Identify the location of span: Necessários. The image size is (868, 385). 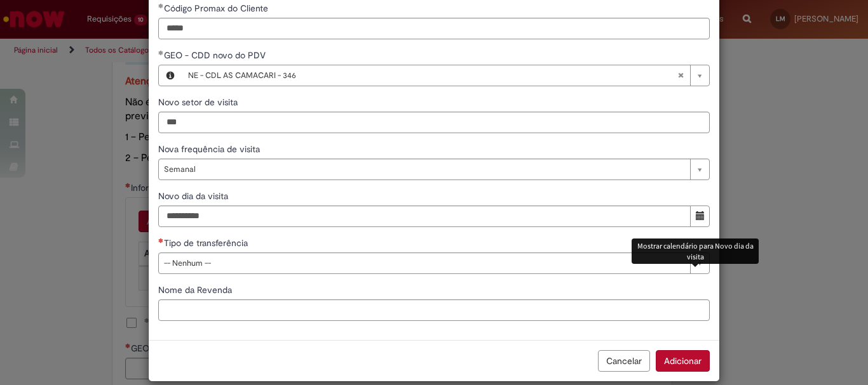
(161, 241).